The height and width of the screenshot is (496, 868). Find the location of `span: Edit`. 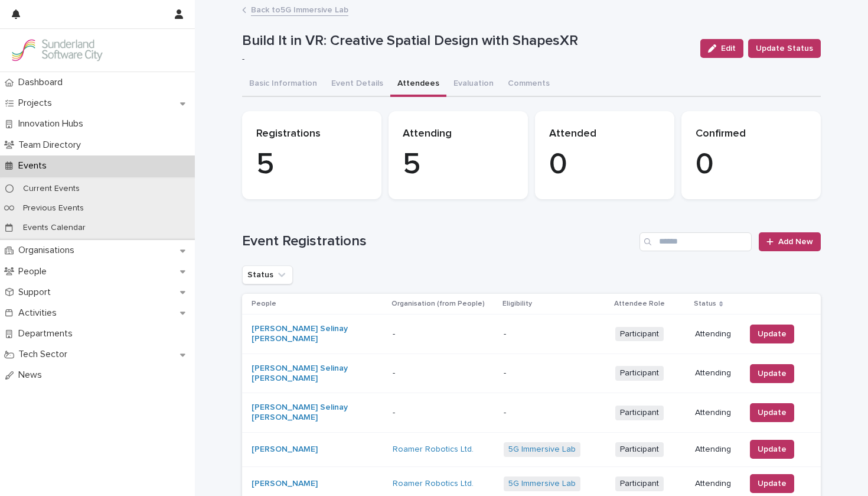

span: Edit is located at coordinates (728, 48).